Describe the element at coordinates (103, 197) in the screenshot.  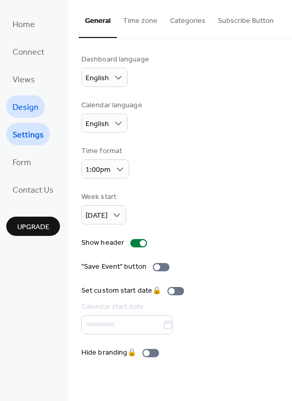
I see `div: Week start` at that location.